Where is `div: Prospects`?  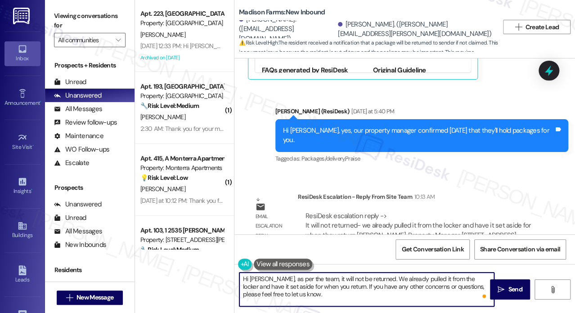
div: Prospects is located at coordinates (90, 188).